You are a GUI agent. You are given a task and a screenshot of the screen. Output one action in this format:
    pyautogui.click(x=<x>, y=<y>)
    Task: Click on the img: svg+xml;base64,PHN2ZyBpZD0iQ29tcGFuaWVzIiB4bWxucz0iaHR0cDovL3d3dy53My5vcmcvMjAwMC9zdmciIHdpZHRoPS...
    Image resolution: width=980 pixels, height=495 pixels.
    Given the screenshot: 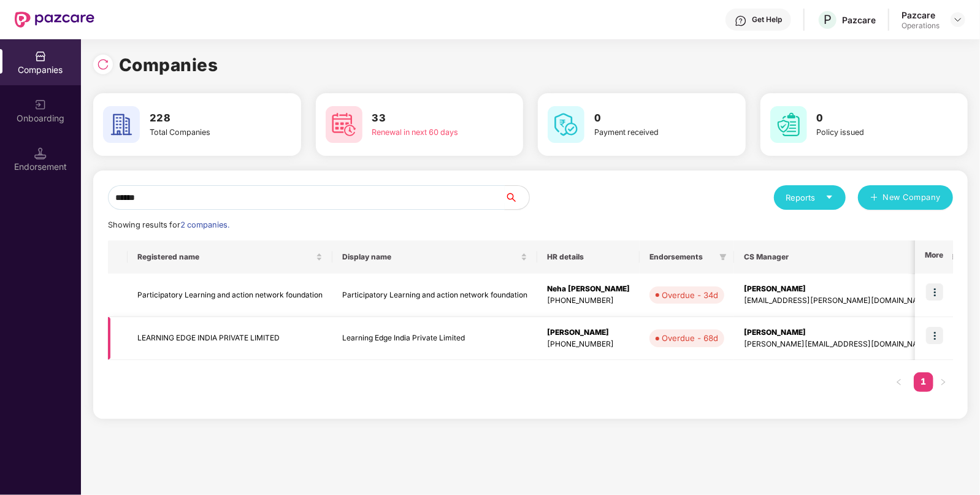 What is the action you would take?
    pyautogui.click(x=40, y=57)
    